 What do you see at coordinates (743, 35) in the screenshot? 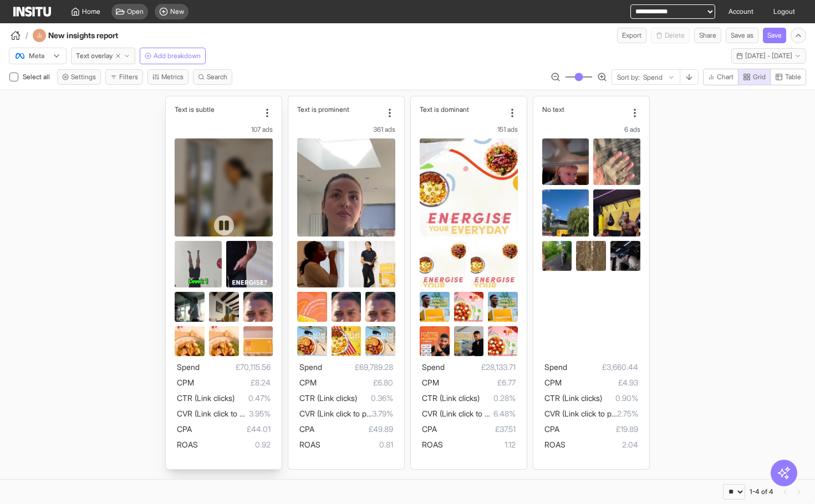
I see `button: Save as` at bounding box center [743, 35].